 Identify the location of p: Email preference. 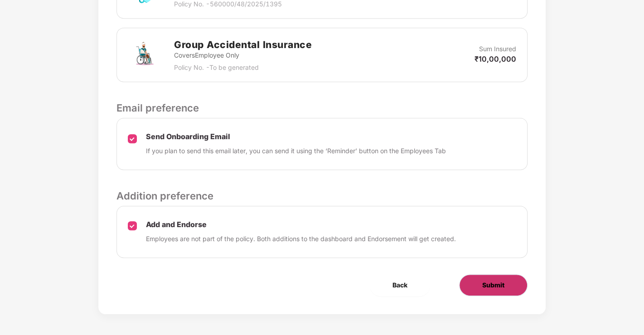
(322, 108).